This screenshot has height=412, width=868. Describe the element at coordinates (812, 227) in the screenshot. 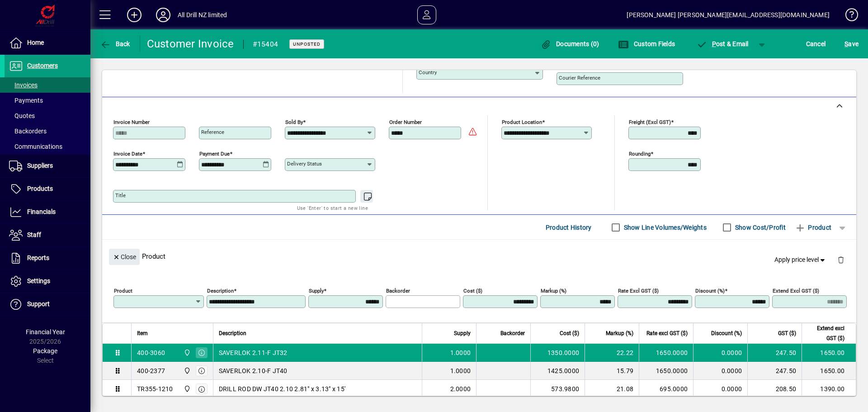

I see `button: Product` at that location.